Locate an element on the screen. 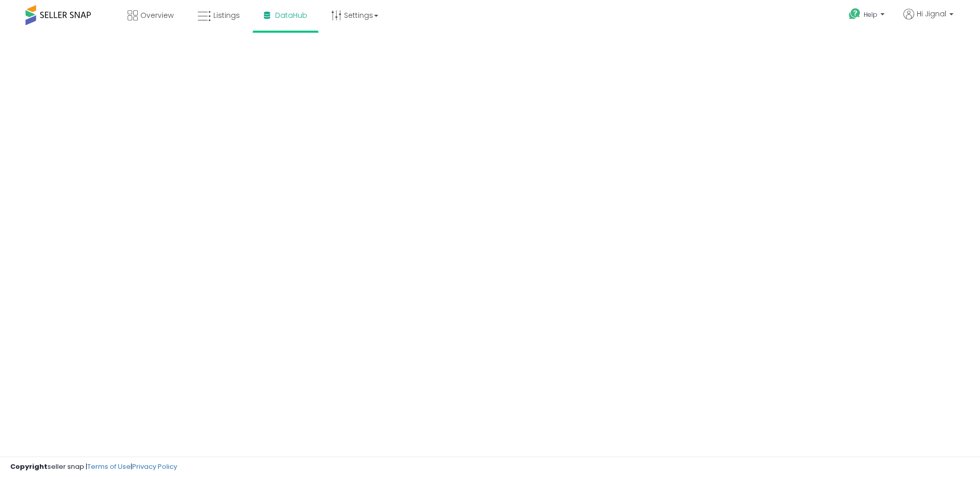  i: Get Help is located at coordinates (854, 14).